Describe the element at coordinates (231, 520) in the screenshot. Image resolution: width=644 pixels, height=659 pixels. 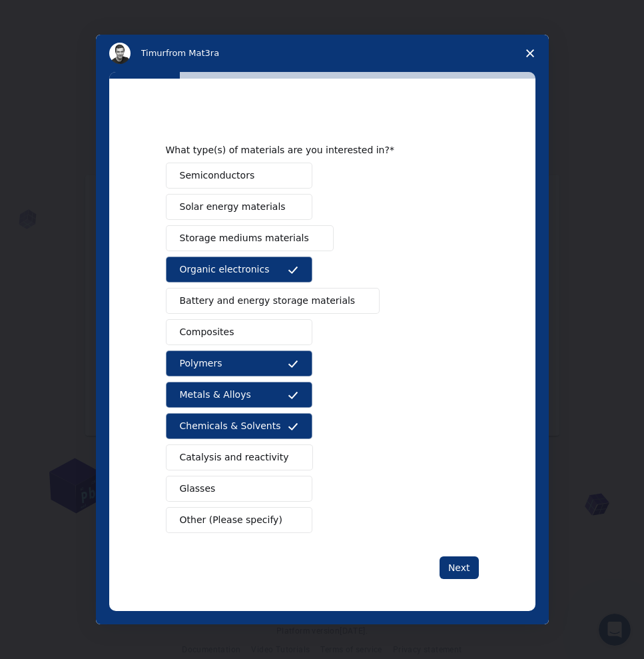
I see `span: Other (Please specify)` at that location.